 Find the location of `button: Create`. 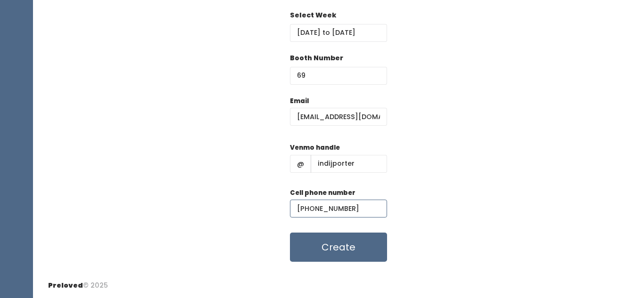

button: Create is located at coordinates (338, 247).